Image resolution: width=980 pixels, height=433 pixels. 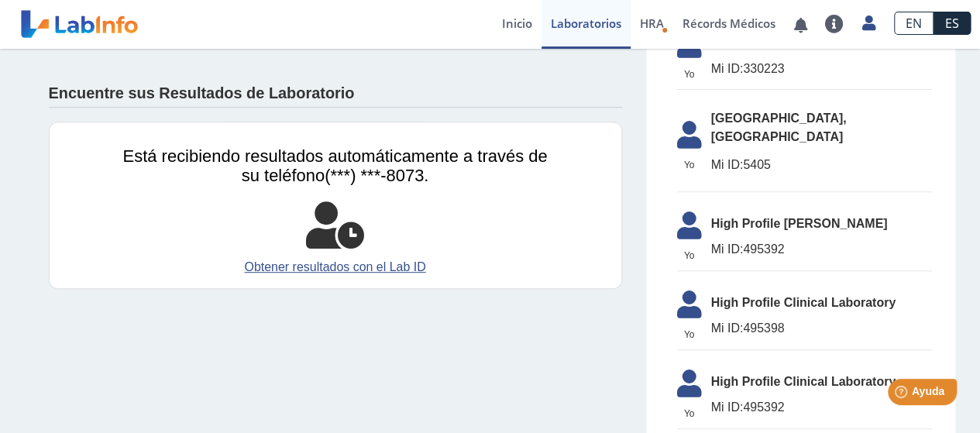 I want to click on a: ES, so click(x=952, y=23).